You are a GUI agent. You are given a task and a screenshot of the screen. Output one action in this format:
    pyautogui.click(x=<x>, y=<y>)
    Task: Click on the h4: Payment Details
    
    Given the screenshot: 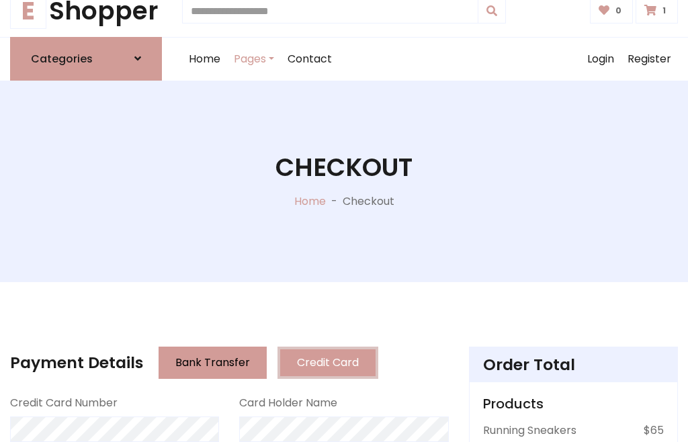 What is the action you would take?
    pyautogui.click(x=77, y=363)
    